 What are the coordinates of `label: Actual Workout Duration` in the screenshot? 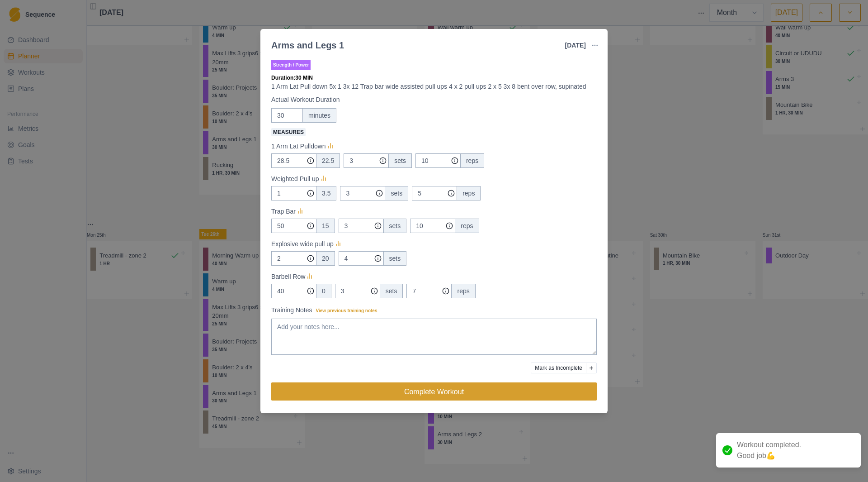 It's located at (432, 99).